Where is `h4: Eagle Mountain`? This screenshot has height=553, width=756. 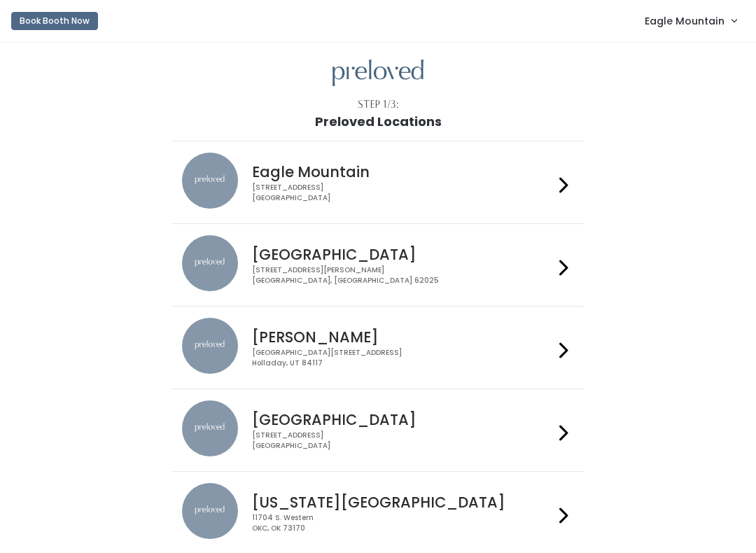
h4: Eagle Mountain is located at coordinates (403, 172).